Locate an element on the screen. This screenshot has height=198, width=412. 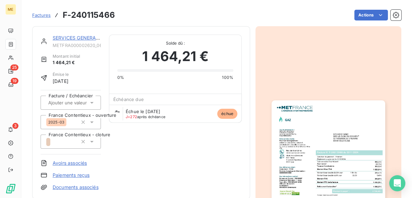
h3: F-240115466 is located at coordinates (89, 15).